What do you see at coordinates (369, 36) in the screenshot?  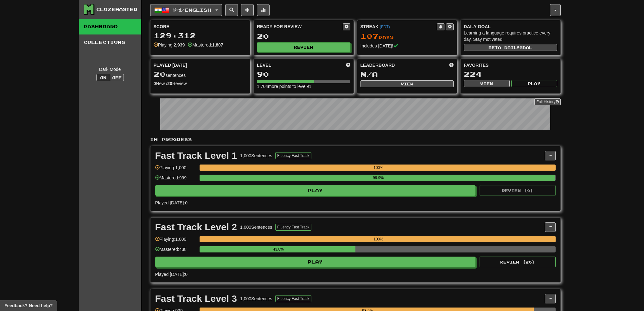 I see `span: 107` at bounding box center [369, 36].